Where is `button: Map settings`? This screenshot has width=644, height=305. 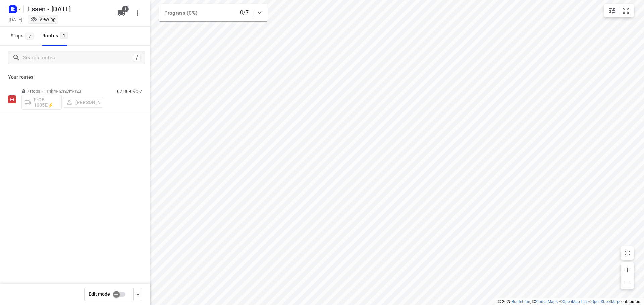 button: Map settings is located at coordinates (612, 11).